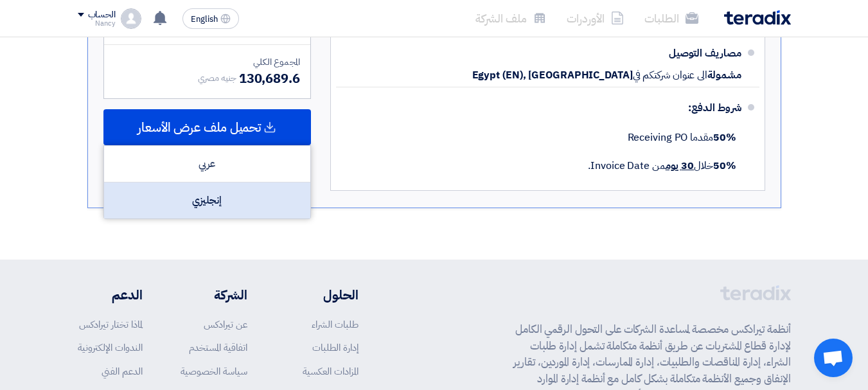 The height and width of the screenshot is (390, 868). What do you see at coordinates (322, 295) in the screenshot?
I see `li: الحلول` at bounding box center [322, 295].